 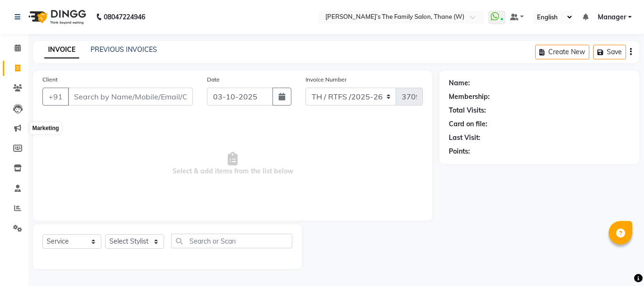 What do you see at coordinates (460, 151) in the screenshot?
I see `div: Points:` at bounding box center [460, 151].